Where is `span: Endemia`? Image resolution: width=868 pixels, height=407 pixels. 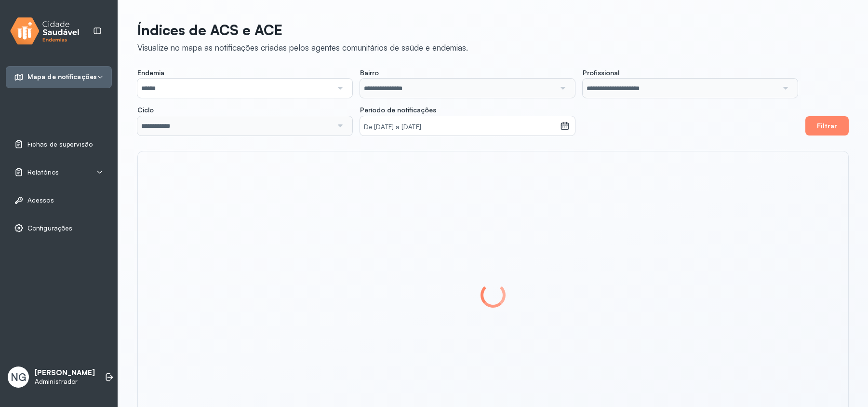
span: Endemia is located at coordinates (151, 73).